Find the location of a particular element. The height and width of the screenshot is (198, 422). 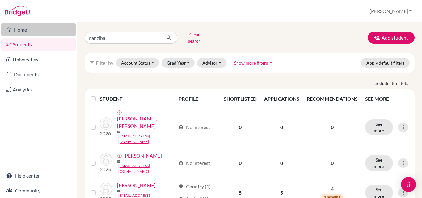

strong: 5 is located at coordinates (376, 83).